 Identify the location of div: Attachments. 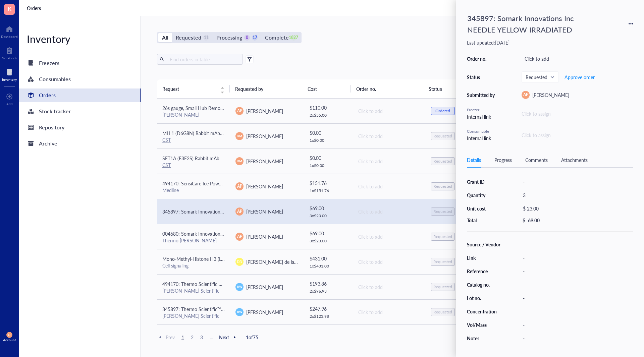
(574, 160).